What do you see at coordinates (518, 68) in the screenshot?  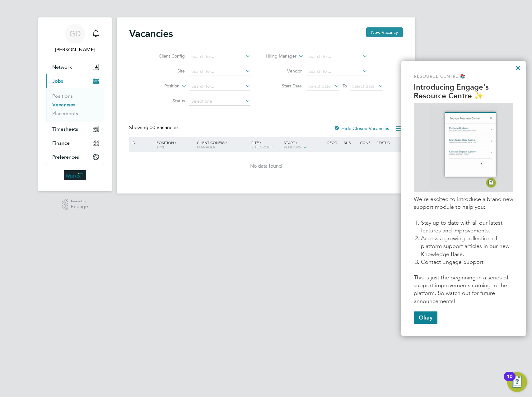 I see `button: Close` at bounding box center [518, 68].